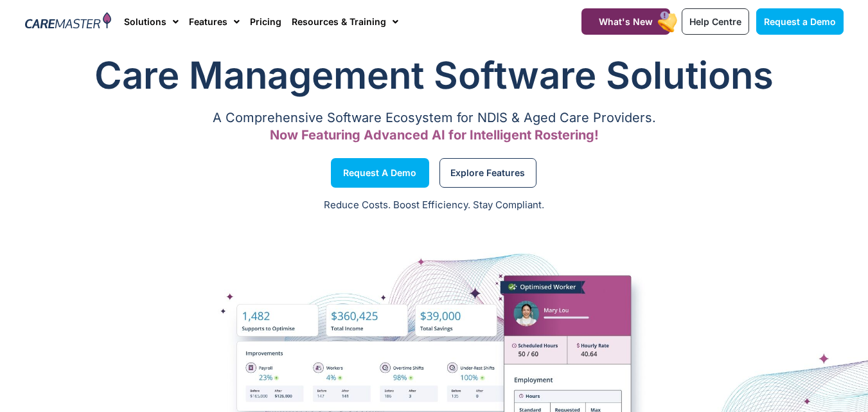 The image size is (868, 412). What do you see at coordinates (434, 117) in the screenshot?
I see `p: A Comprehensive Software Ecosystem for NDIS & Aged Care Providers.` at bounding box center [434, 117].